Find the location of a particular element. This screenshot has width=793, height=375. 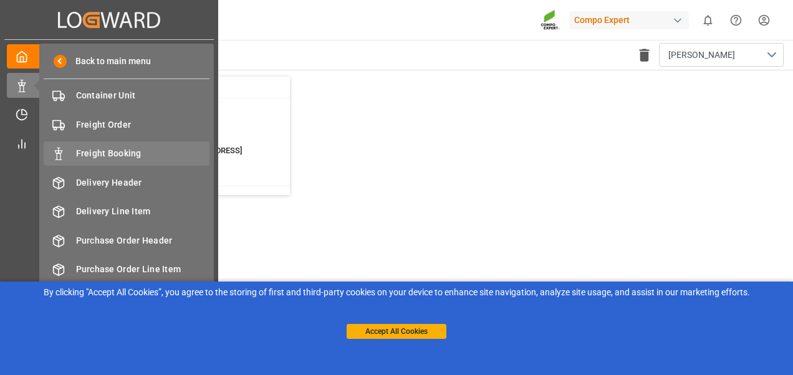

div: Compo Expert is located at coordinates (629, 20).